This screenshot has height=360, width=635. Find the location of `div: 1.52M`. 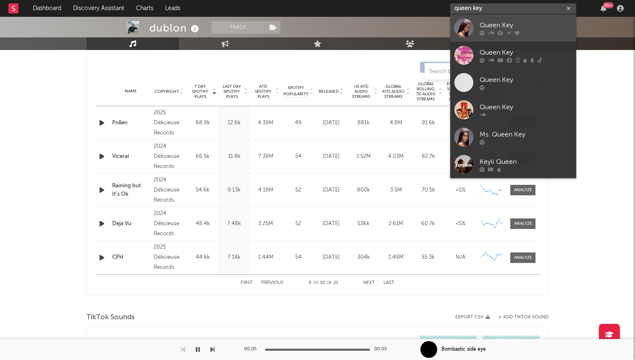

div: 1.52M is located at coordinates (363, 157).